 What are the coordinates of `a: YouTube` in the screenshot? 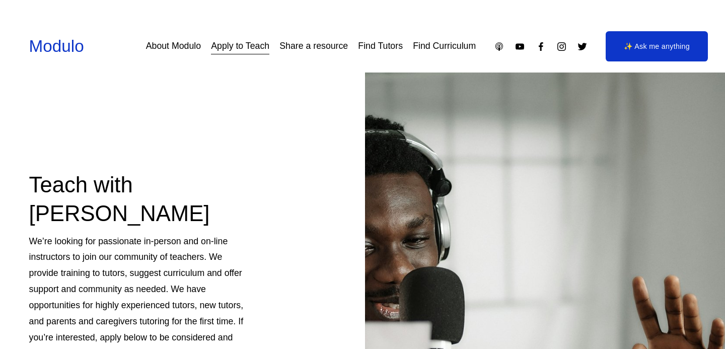 It's located at (520, 46).